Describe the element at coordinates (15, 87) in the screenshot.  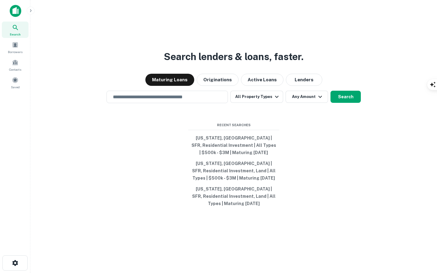
I see `span: Saved` at that location.